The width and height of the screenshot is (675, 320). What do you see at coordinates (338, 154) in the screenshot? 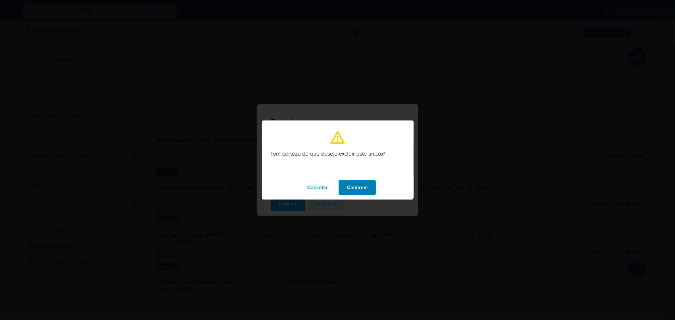
I see `p: Tem certeza de que deseja excluir este anexo?` at bounding box center [338, 154].